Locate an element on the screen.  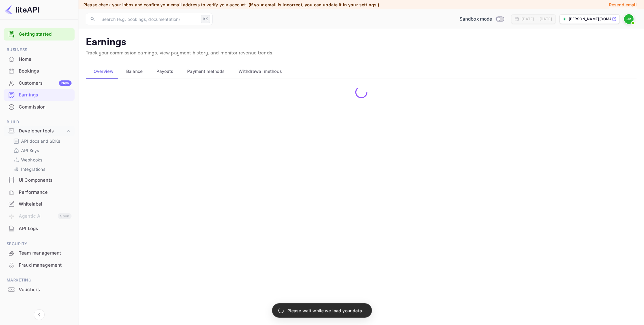
span: Balance is located at coordinates (134, 71).